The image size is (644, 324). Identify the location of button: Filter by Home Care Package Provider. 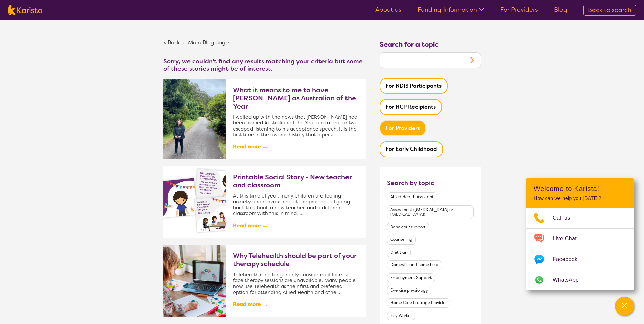
(418, 303).